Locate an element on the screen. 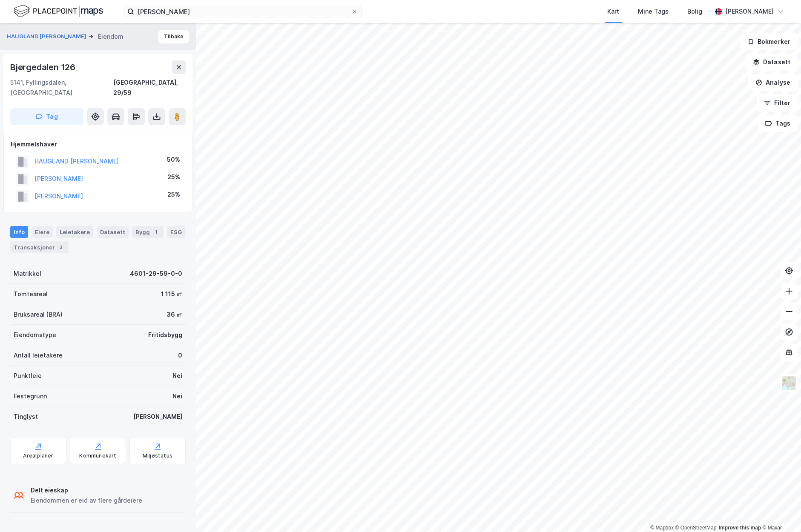 The image size is (801, 532). div: Fritidsbygg is located at coordinates (165, 335).